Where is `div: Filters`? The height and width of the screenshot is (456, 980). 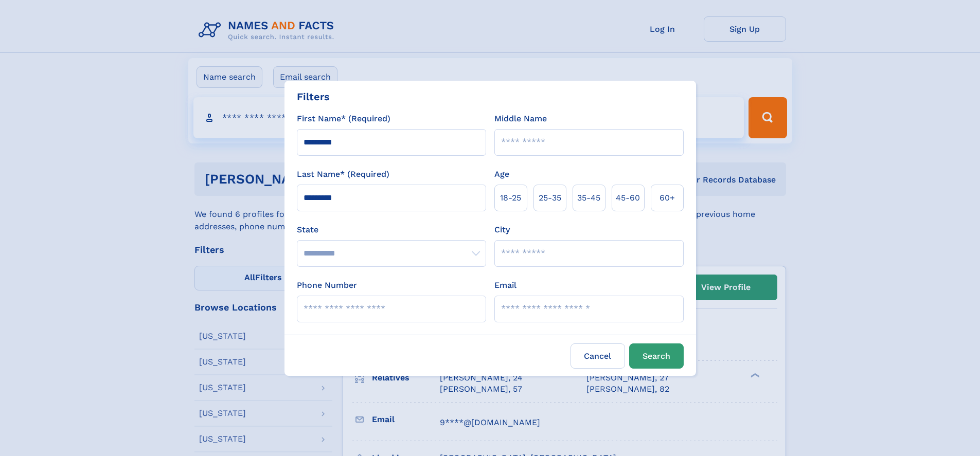 div: Filters is located at coordinates (313, 96).